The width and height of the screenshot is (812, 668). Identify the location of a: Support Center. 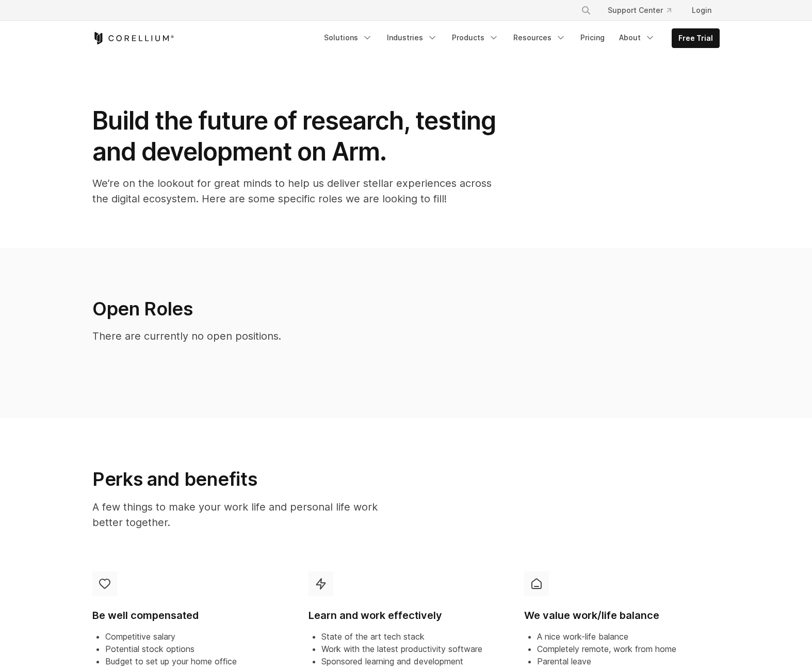
(639, 10).